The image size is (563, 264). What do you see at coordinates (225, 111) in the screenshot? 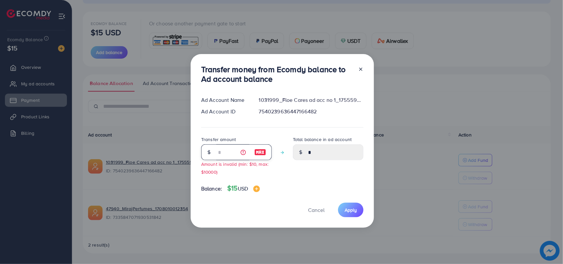
I see `div: Ad Account ID` at bounding box center [225, 111].